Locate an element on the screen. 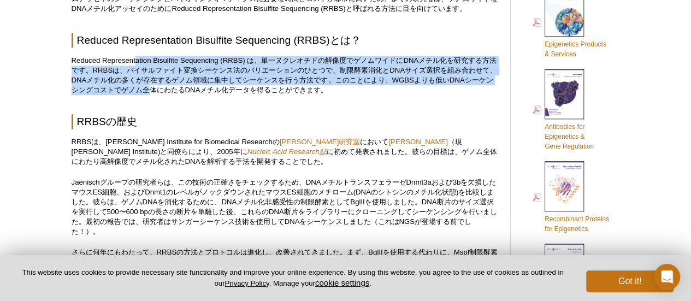  p: This website uses cookies to provide necessary site functionality and improve your online experie... is located at coordinates (293, 278).